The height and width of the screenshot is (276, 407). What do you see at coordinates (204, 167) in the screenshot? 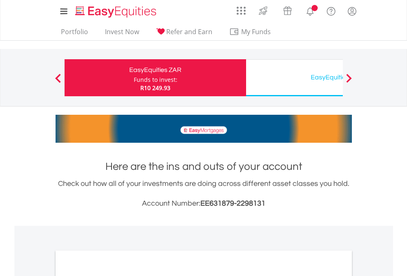
I see `h1: Here are the ins and outs of your account` at bounding box center [204, 167].